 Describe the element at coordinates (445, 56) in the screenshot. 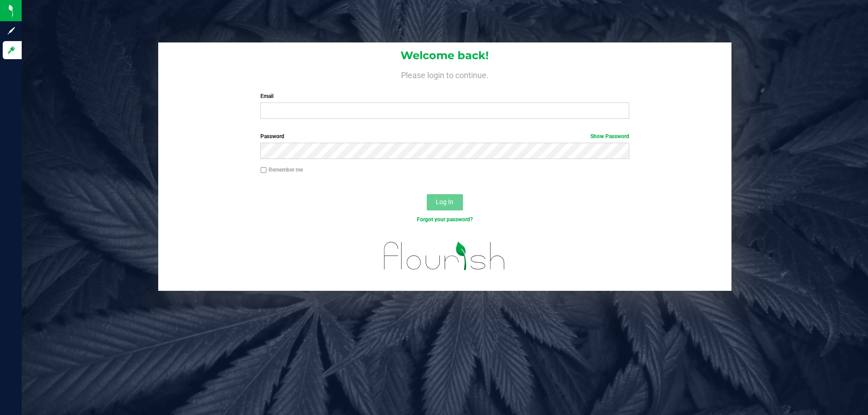

I see `h1: Welcome back!` at that location.